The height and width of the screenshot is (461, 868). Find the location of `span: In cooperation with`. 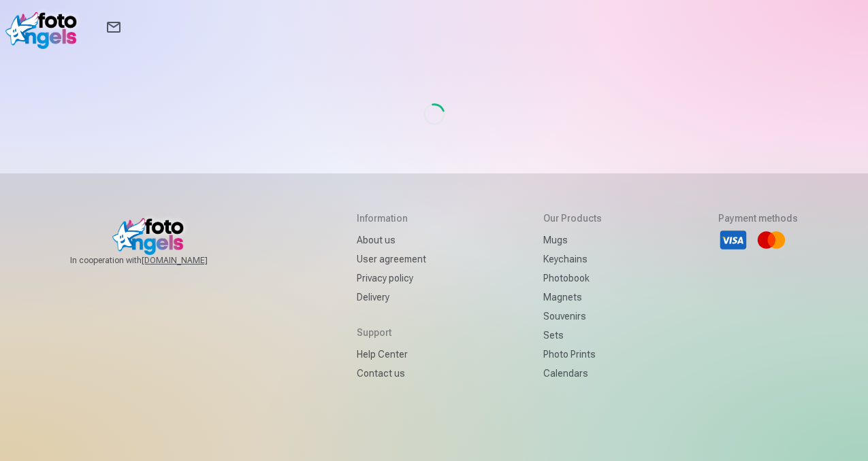

span: In cooperation with is located at coordinates (155, 261).